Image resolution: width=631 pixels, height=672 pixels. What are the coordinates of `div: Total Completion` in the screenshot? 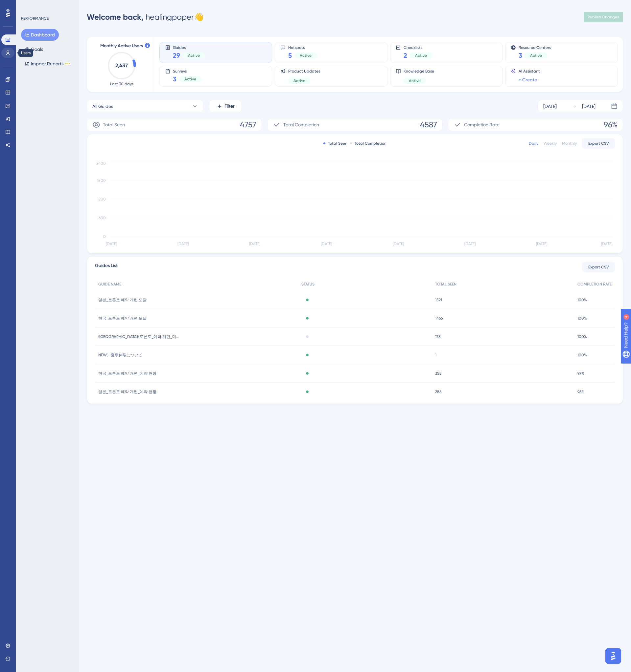 It's located at (368, 144).